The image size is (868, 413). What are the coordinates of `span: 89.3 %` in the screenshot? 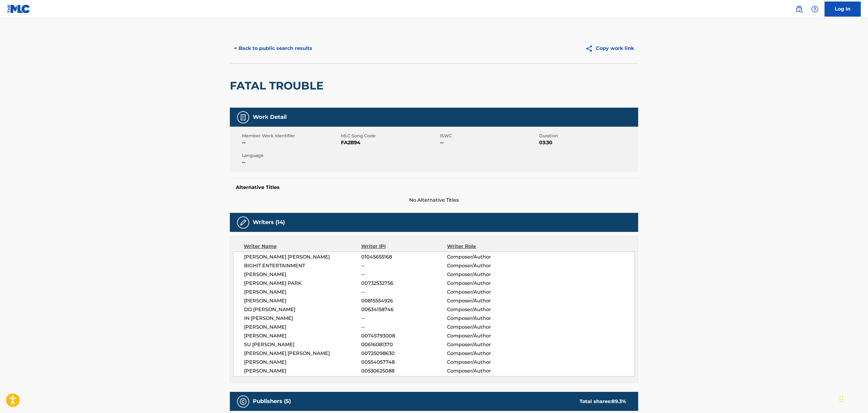 It's located at (619, 401).